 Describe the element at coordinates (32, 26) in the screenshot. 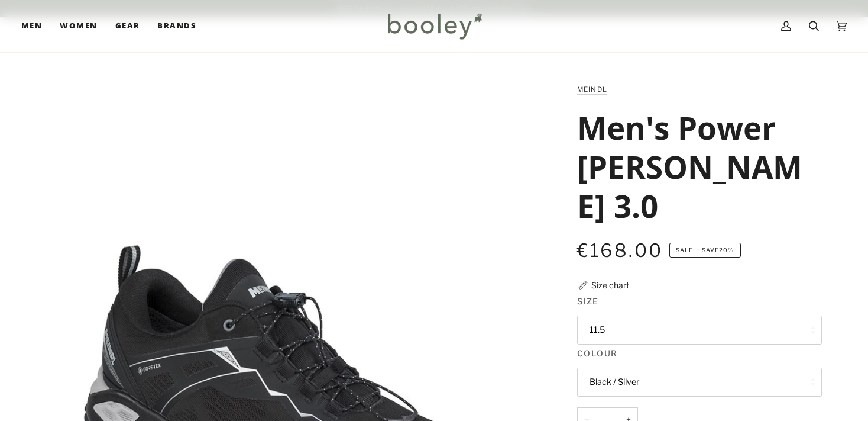

I see `span: Men` at that location.